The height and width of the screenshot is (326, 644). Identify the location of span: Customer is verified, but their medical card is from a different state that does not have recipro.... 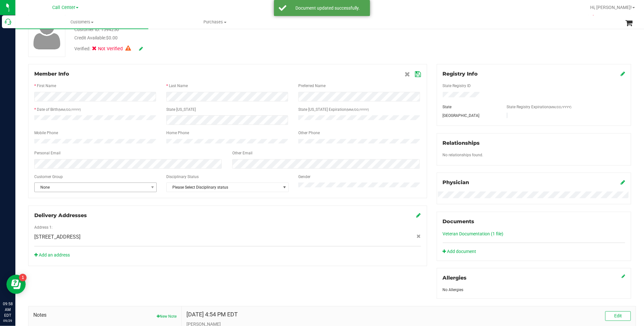
(128, 49).